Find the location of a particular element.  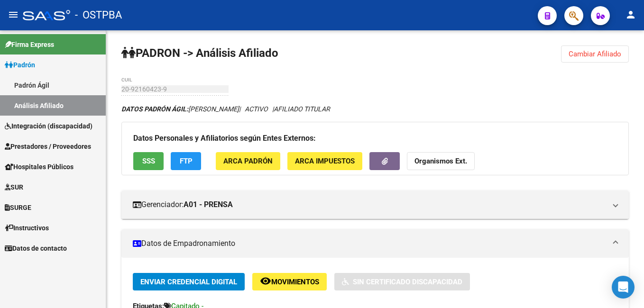

button: Cambiar Afiliado is located at coordinates (594, 54).